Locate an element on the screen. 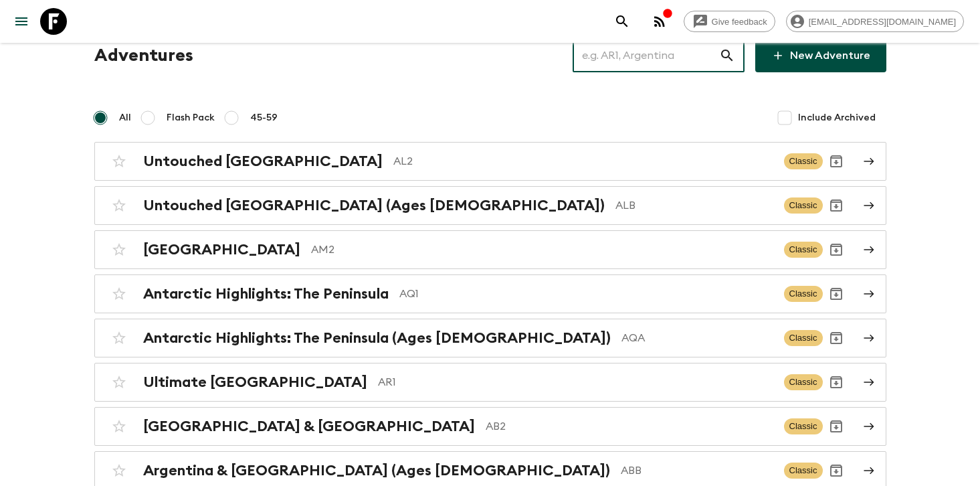 The image size is (980, 486). a: Antarctic Highlights: The PeninsulaAQ1ClassicArchive is located at coordinates (491, 294).